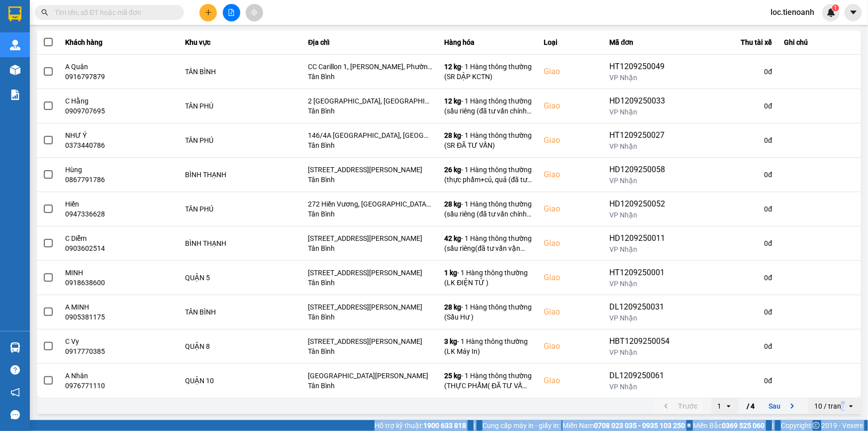 The width and height of the screenshot is (868, 431). What do you see at coordinates (45, 13) in the screenshot?
I see `span: search` at bounding box center [45, 13].